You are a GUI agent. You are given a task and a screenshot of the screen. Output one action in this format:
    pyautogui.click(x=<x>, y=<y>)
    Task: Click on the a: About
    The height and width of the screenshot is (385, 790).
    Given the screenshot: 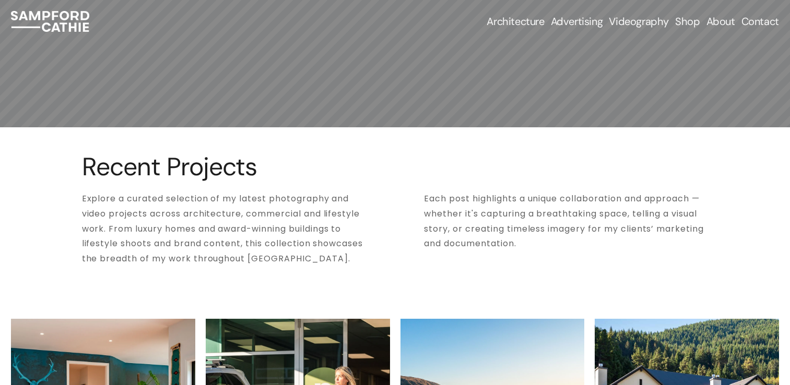 What is the action you would take?
    pyautogui.click(x=720, y=21)
    